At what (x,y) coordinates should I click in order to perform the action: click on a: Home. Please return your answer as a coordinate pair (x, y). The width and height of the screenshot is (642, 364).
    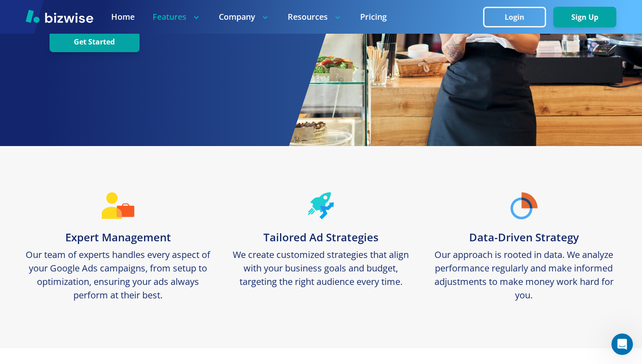
    Looking at the image, I should click on (123, 17).